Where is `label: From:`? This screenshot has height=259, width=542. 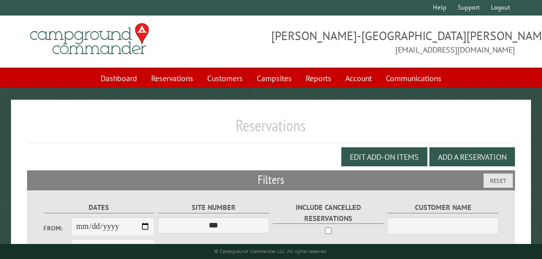
label: From: is located at coordinates (58, 228).